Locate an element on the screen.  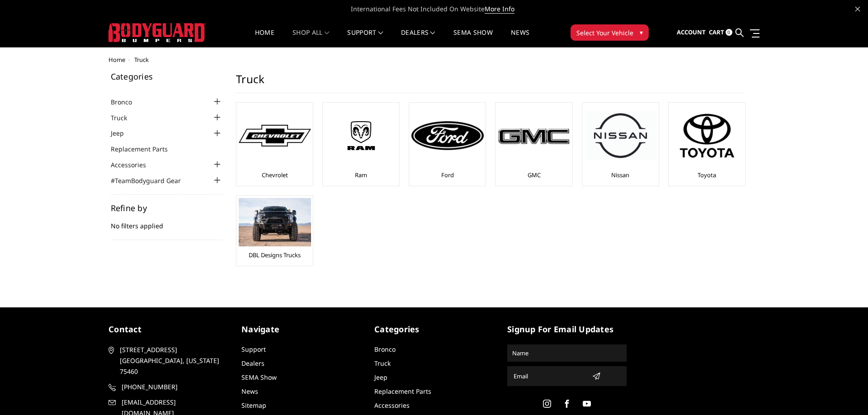
a: Ford is located at coordinates (448, 175).